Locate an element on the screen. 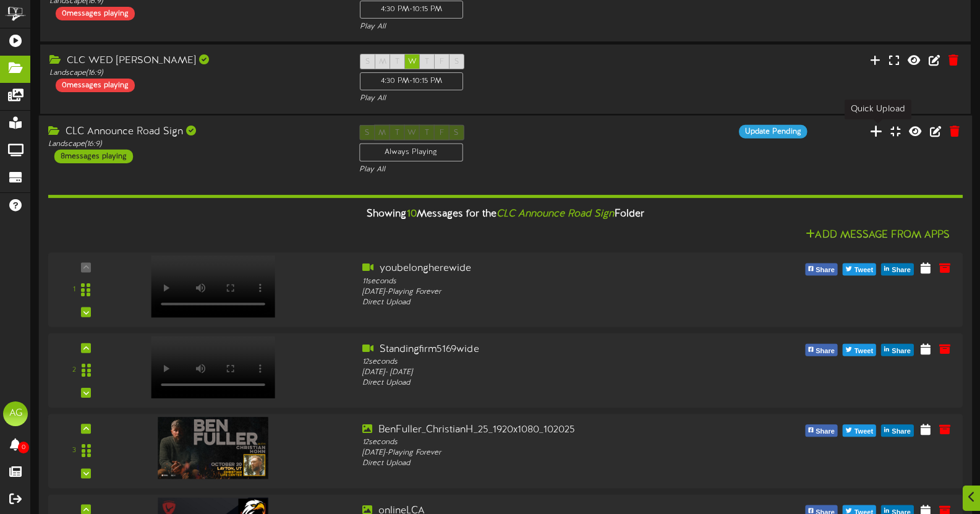  span: W is located at coordinates (412, 62).